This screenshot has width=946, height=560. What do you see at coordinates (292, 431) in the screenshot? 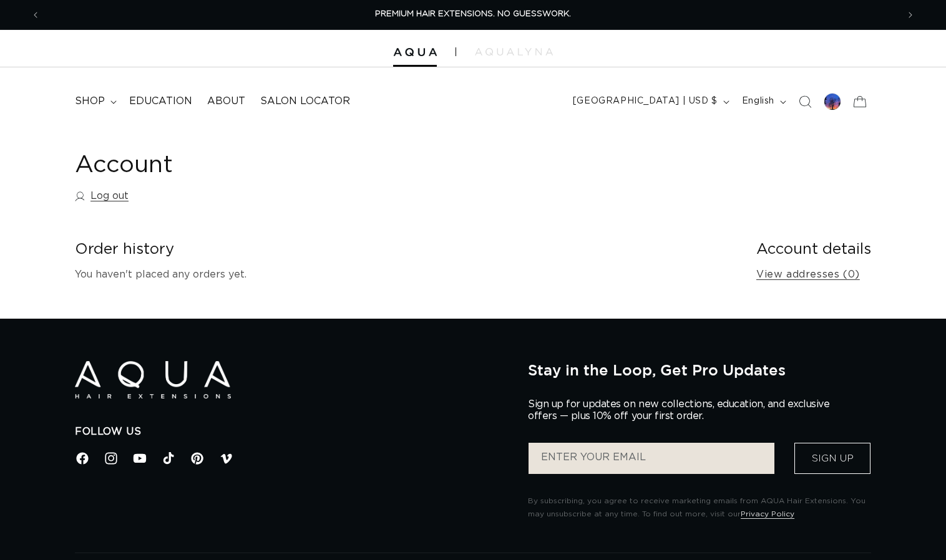
I see `h2: Follow Us` at bounding box center [292, 431].